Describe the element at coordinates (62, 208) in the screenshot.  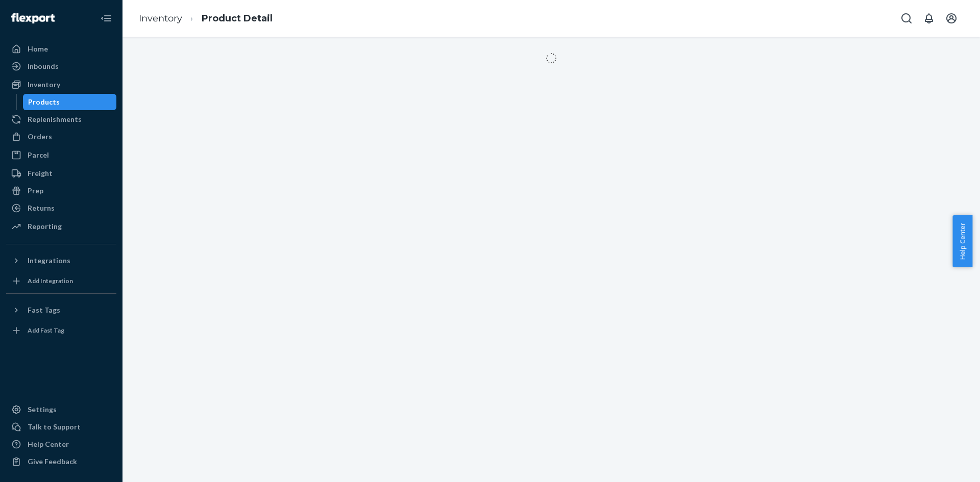
I see `a: Returns` at that location.